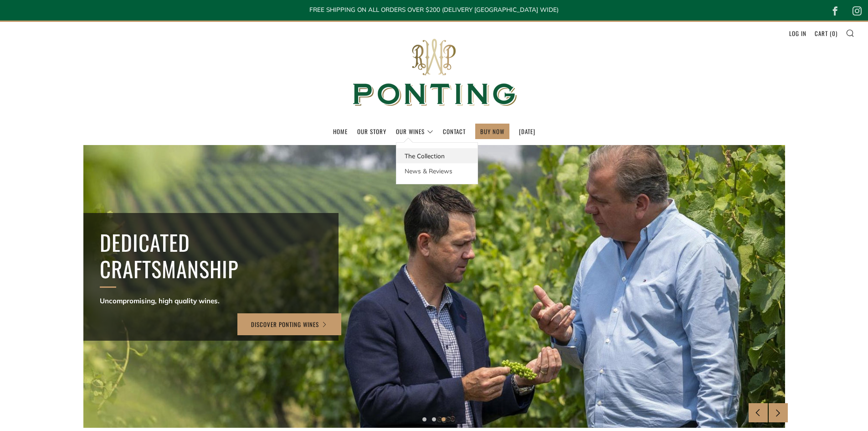 The image size is (868, 431). Describe the element at coordinates (372, 131) in the screenshot. I see `a: Our Story` at that location.